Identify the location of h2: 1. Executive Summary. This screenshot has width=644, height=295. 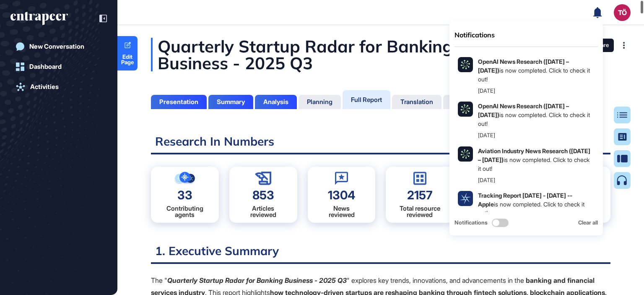
(381, 253).